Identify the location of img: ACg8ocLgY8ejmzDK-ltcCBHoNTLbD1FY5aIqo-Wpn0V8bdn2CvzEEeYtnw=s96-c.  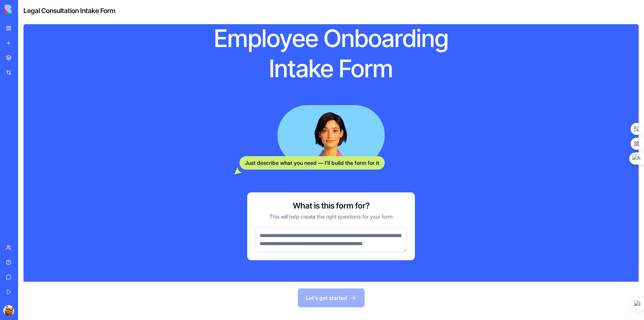
(9, 311).